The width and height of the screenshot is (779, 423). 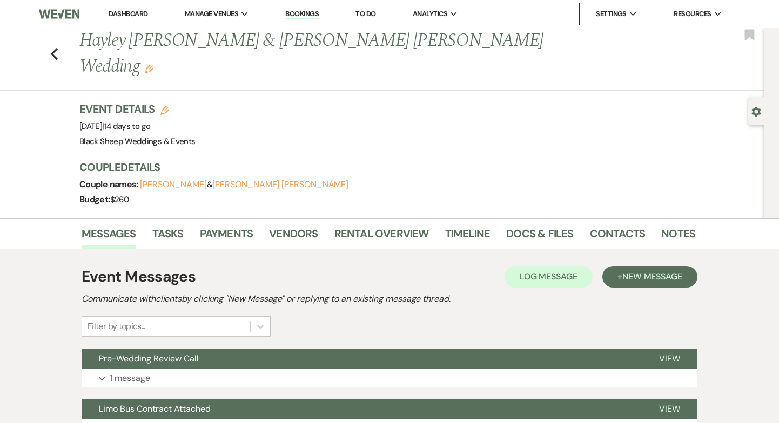 I want to click on a: Rental Overview, so click(x=381, y=237).